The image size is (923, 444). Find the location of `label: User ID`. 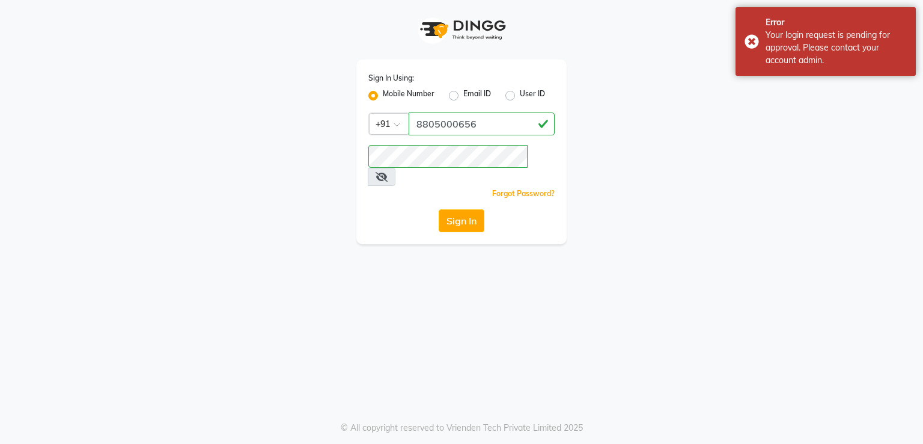

label: User ID is located at coordinates (533, 96).